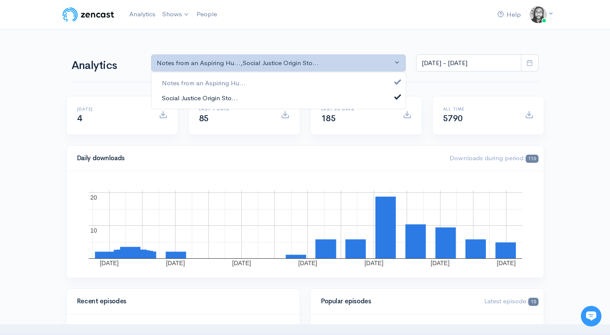 This screenshot has width=610, height=335. What do you see at coordinates (207, 14) in the screenshot?
I see `a: People` at bounding box center [207, 14].